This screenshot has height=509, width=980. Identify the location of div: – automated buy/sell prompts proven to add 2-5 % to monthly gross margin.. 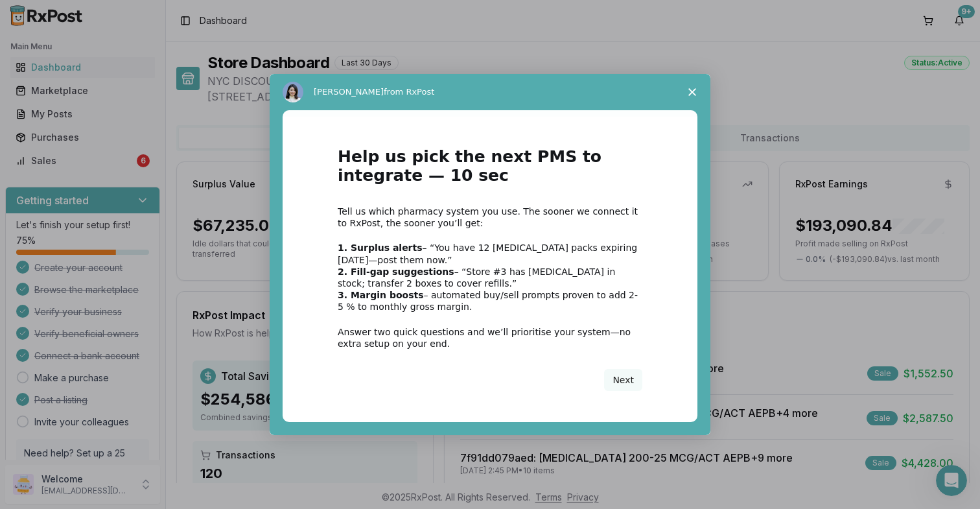
(490, 301).